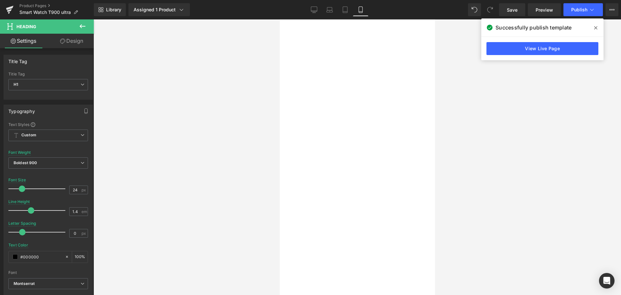  Describe the element at coordinates (22, 109) in the screenshot. I see `div: Typography` at that location.